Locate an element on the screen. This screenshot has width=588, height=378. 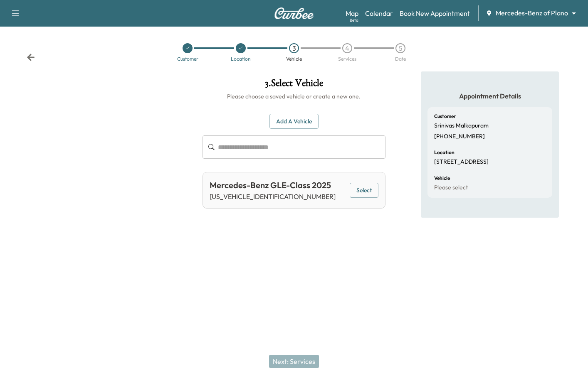
div: Services is located at coordinates (348, 59).